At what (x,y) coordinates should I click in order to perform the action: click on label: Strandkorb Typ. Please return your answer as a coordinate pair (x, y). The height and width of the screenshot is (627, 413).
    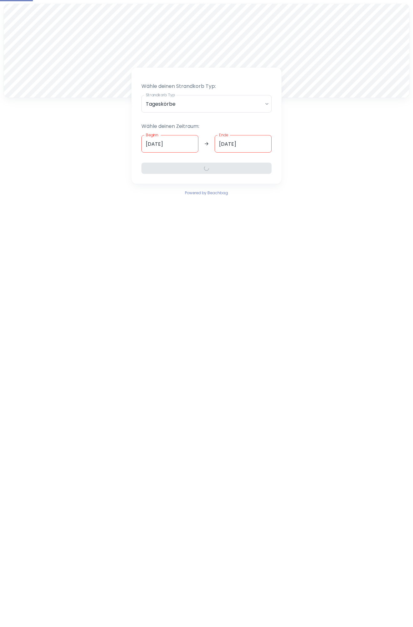
    Looking at the image, I should click on (160, 95).